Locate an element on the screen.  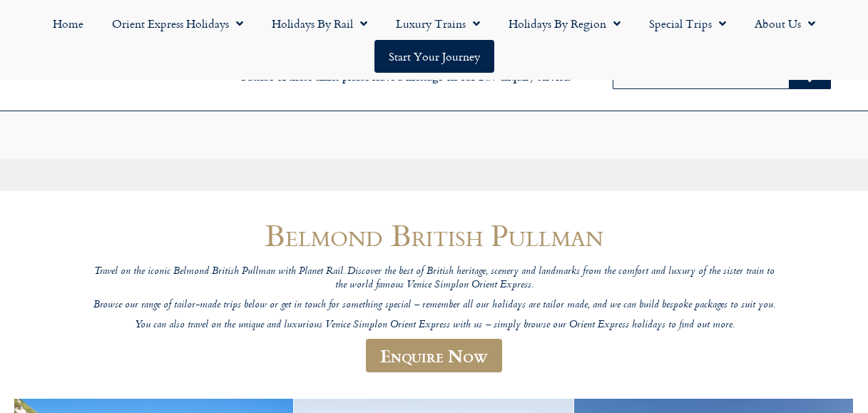
p: Browse our range of tailor-made trips below or get in touch for something special – remember all ... is located at coordinates (434, 305).